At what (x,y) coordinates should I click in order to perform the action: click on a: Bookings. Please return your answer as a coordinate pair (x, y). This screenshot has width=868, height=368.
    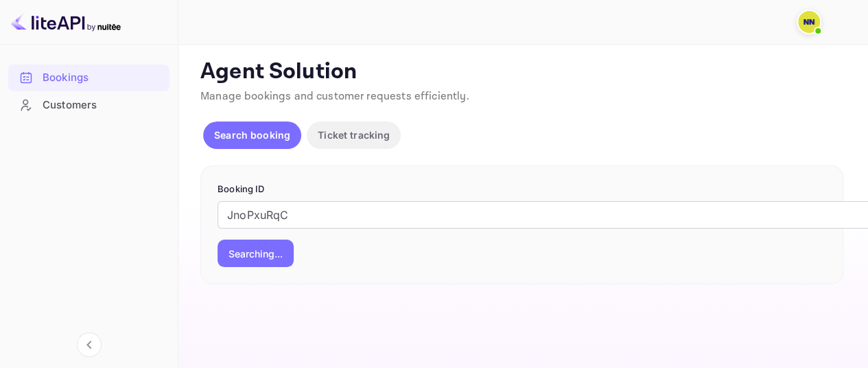
    Looking at the image, I should click on (88, 77).